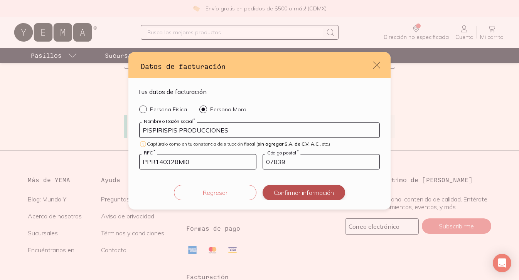  I want to click on label: Nombre o Razón social, so click(169, 121).